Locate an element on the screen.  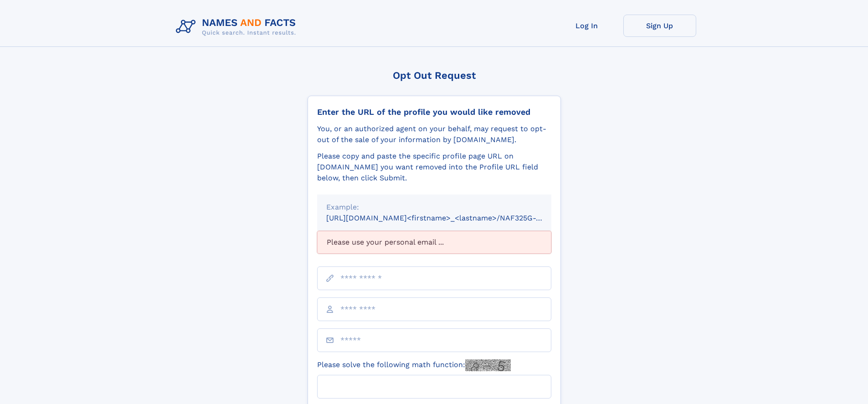
div: You, or an authorized agent on your behalf, may request to opt-out of the sale of your informatio... is located at coordinates (434, 134).